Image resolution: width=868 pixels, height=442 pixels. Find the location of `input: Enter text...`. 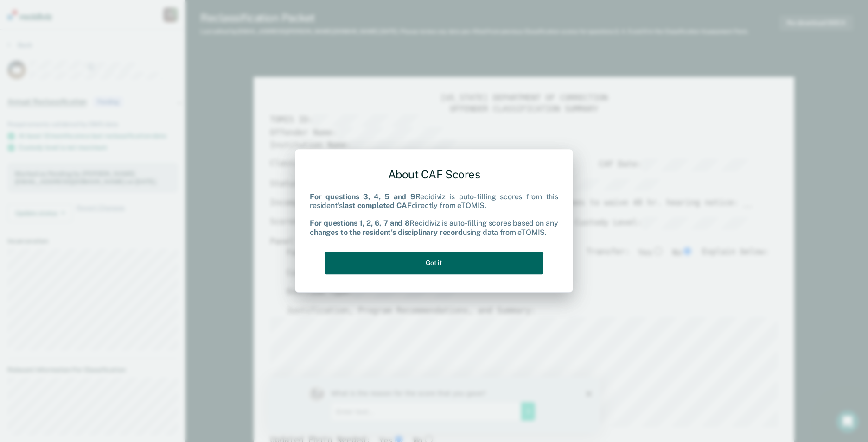

input: Enter text... is located at coordinates (158, 34).